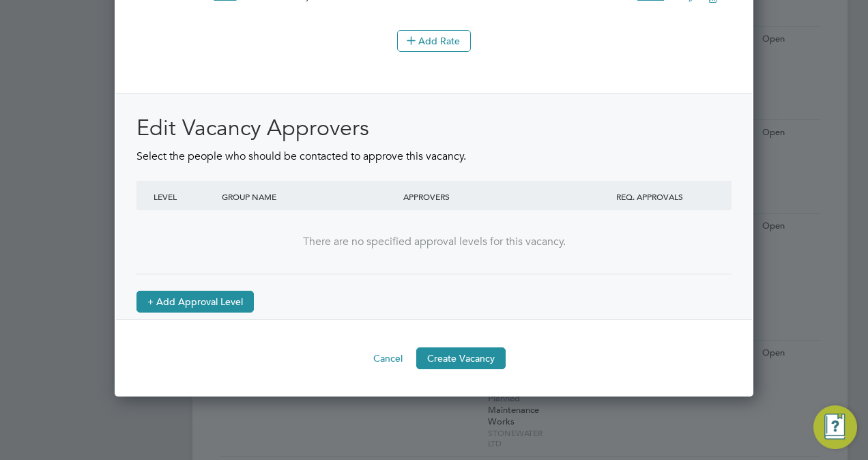 The image size is (868, 460). I want to click on span: Select the people who should be contacted to approve this vacancy., so click(301, 156).